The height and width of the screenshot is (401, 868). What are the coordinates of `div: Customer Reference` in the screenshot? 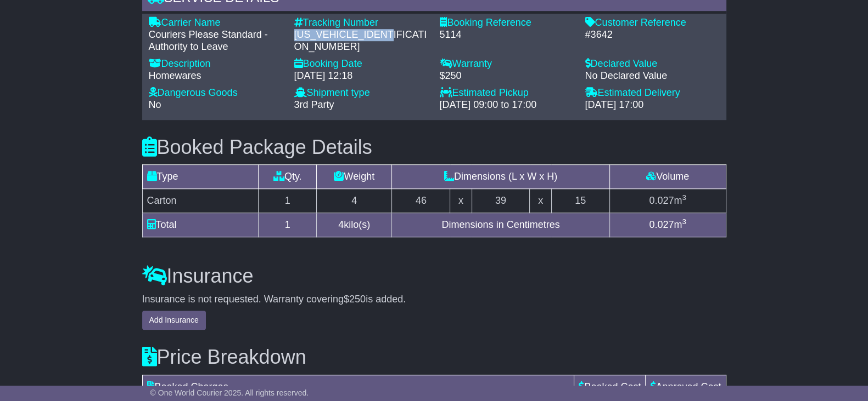 It's located at (652, 23).